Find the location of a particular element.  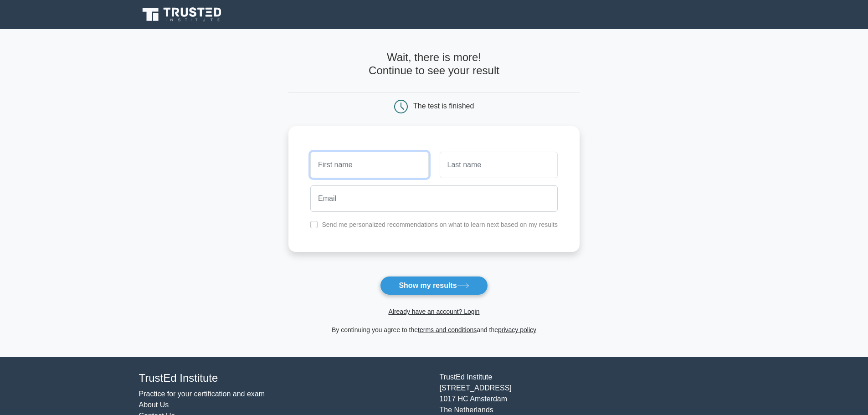

button: Show my results is located at coordinates (434, 286).